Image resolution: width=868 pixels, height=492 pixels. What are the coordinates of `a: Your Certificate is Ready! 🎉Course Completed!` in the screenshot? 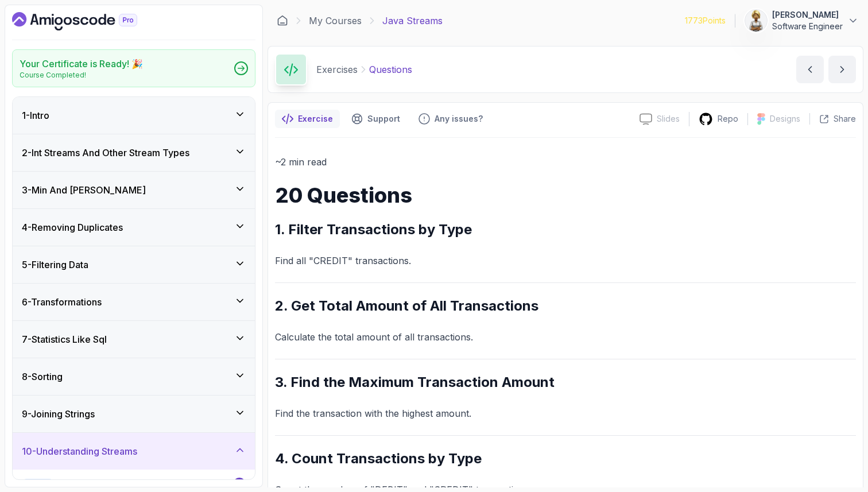 It's located at (134, 69).